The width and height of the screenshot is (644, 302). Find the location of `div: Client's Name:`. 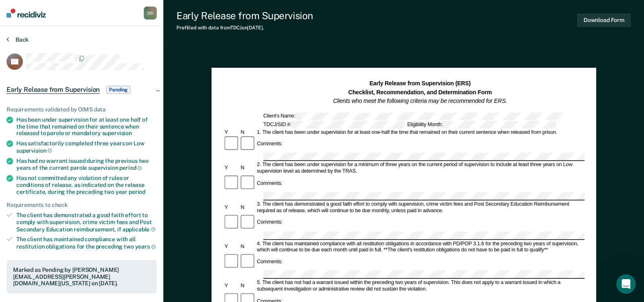

div: Client's Name: is located at coordinates (413, 116).